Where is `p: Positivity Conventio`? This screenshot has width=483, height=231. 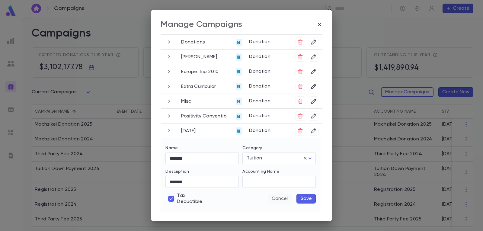 p: Positivity Conventio is located at coordinates (204, 116).